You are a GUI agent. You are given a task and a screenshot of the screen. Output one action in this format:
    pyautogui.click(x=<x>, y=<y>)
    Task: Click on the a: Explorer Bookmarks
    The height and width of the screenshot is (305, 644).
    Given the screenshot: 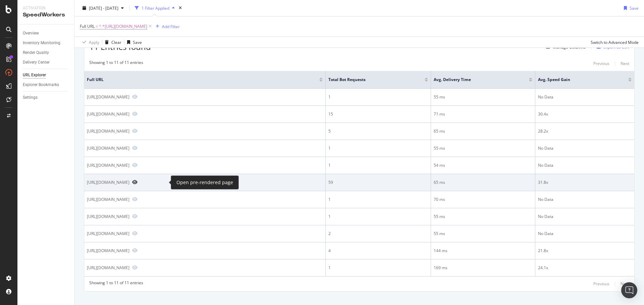 What is the action you would take?
    pyautogui.click(x=46, y=85)
    